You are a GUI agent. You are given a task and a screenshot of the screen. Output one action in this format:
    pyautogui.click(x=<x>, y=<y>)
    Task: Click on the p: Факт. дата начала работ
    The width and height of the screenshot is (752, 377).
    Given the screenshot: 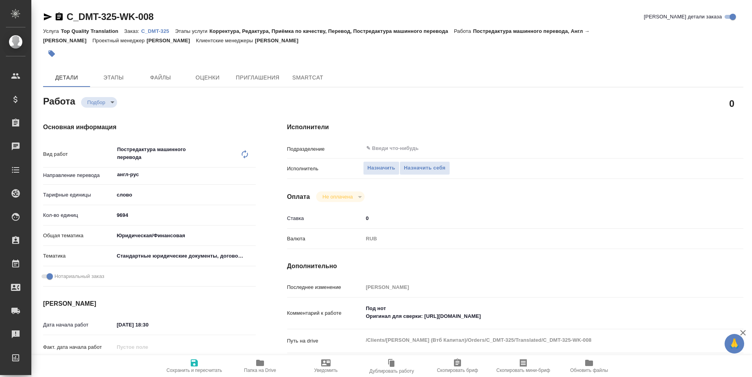 What is the action you would take?
    pyautogui.click(x=78, y=348)
    